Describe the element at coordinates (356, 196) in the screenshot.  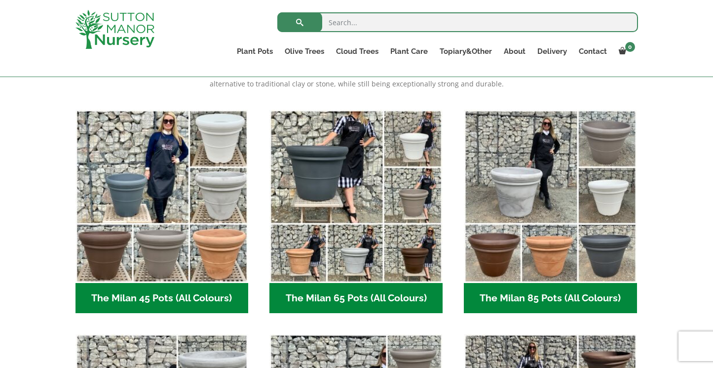
I see `img: The Milan 65 Pots (All Colours)` at that location.